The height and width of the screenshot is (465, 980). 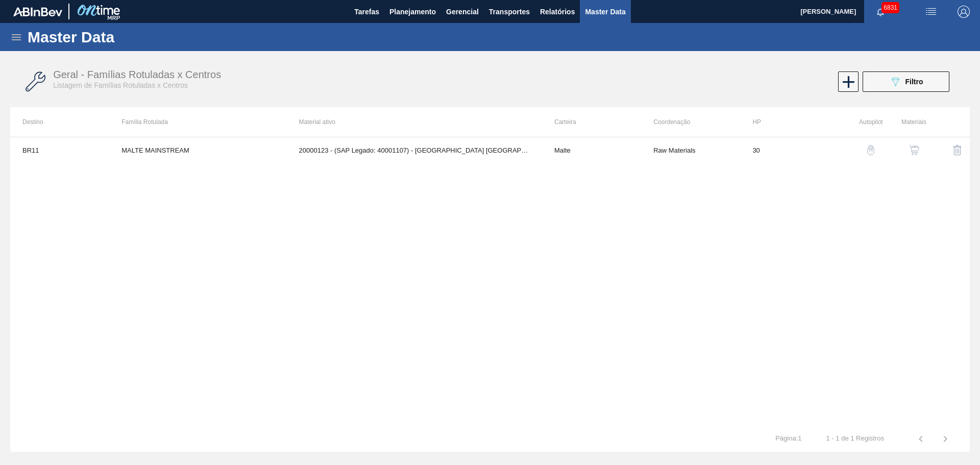 I want to click on th: Coordenação, so click(x=691, y=122).